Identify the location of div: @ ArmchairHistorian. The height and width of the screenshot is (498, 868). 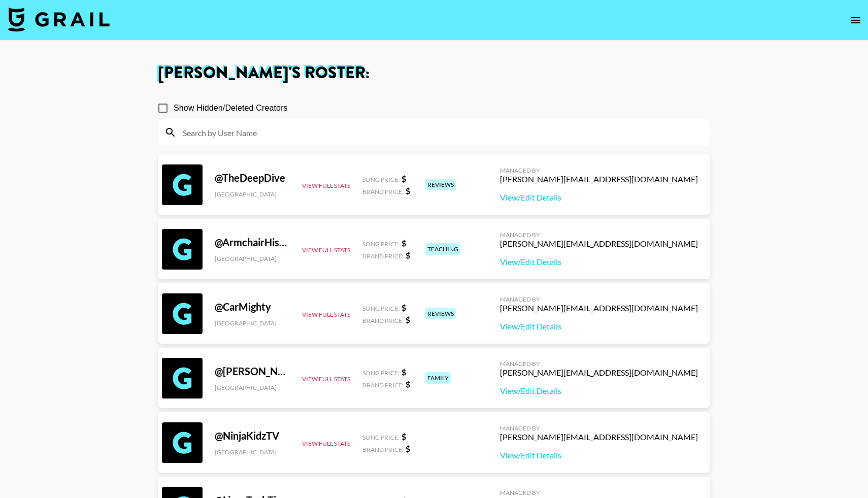
(253, 242).